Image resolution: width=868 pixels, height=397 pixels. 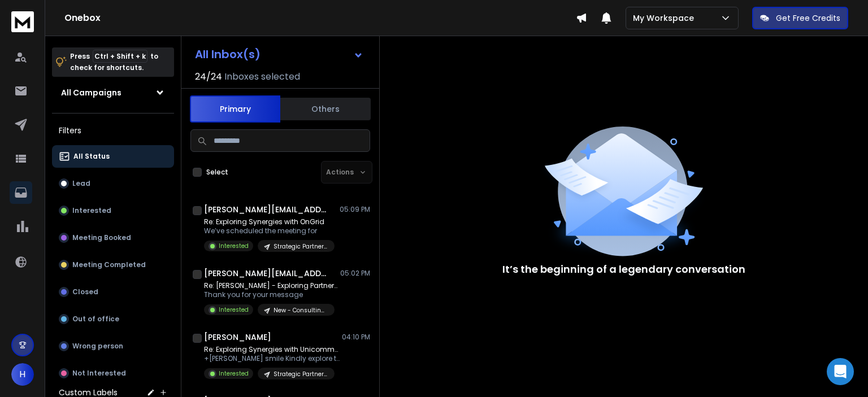 What do you see at coordinates (355, 210) in the screenshot?
I see `p: 05:09 PM` at bounding box center [355, 210].